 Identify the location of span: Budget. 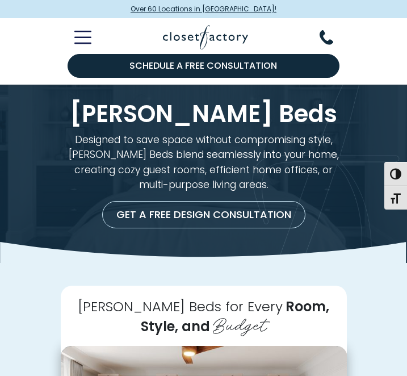
(240, 323).